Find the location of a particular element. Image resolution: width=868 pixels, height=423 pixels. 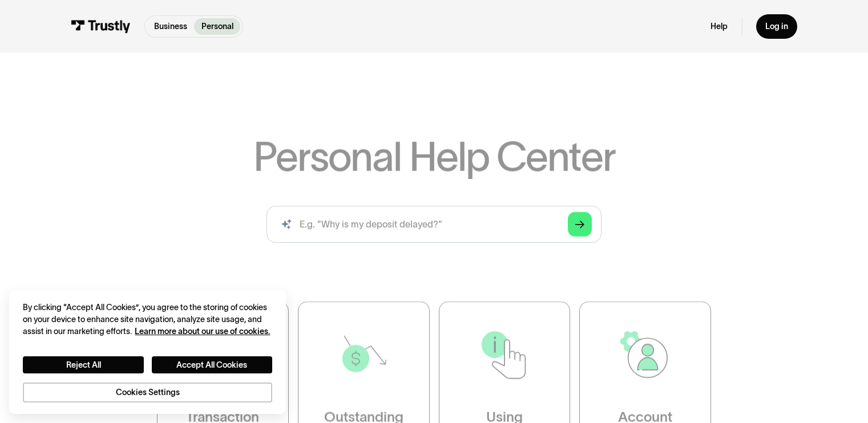

p: Personal is located at coordinates (217, 26).